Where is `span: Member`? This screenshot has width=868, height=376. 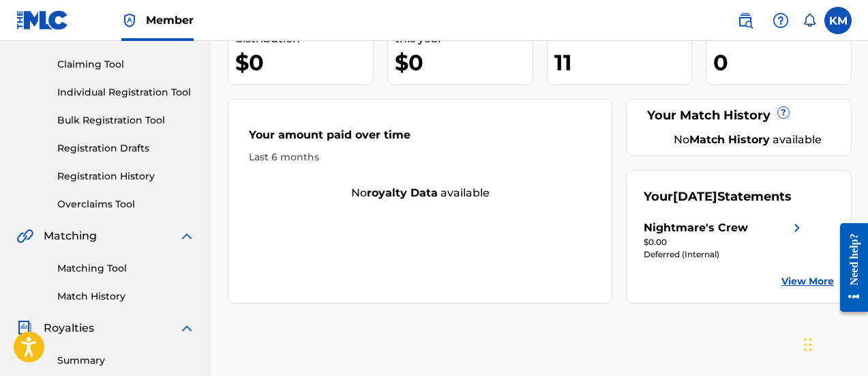 span: Member is located at coordinates (170, 19).